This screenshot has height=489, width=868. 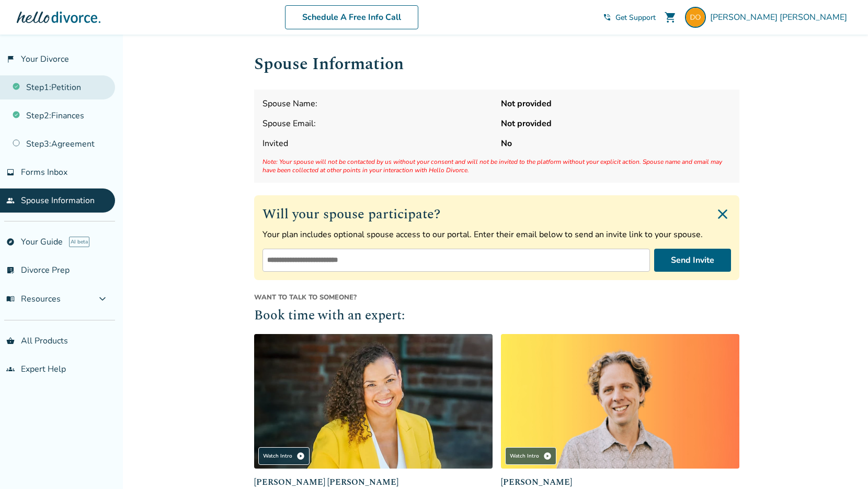 What do you see at coordinates (378, 144) in the screenshot?
I see `span: Invited` at bounding box center [378, 144].